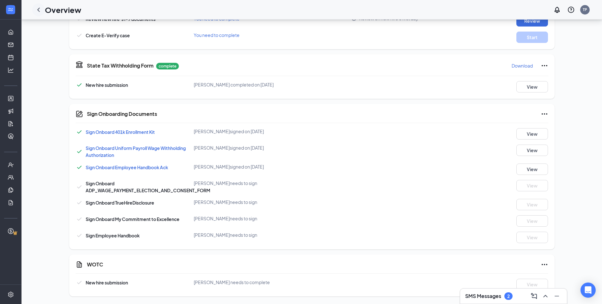  I want to click on span: Sign Onboard Uniform Payroll Wage Withholding Authorization, so click(135, 152).